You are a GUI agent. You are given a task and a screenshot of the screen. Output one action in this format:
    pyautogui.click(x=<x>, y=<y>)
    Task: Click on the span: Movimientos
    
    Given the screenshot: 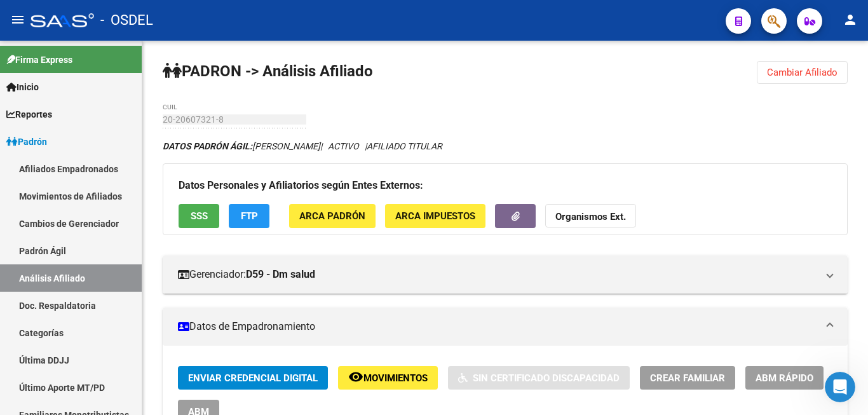 What is the action you would take?
    pyautogui.click(x=395, y=378)
    